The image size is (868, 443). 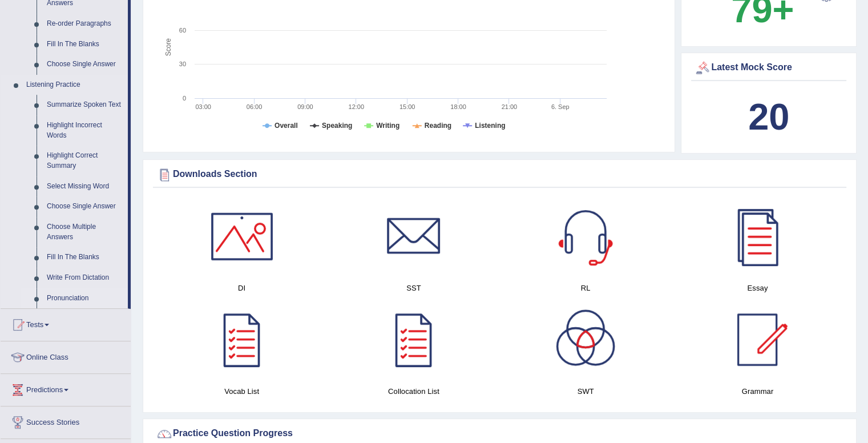 I want to click on a: Tests, so click(x=66, y=323).